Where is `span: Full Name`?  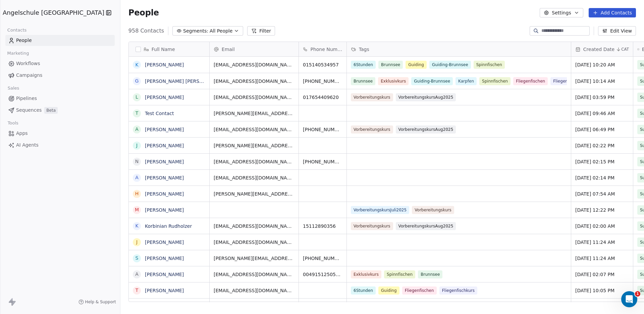
span: Full Name is located at coordinates (163, 49).